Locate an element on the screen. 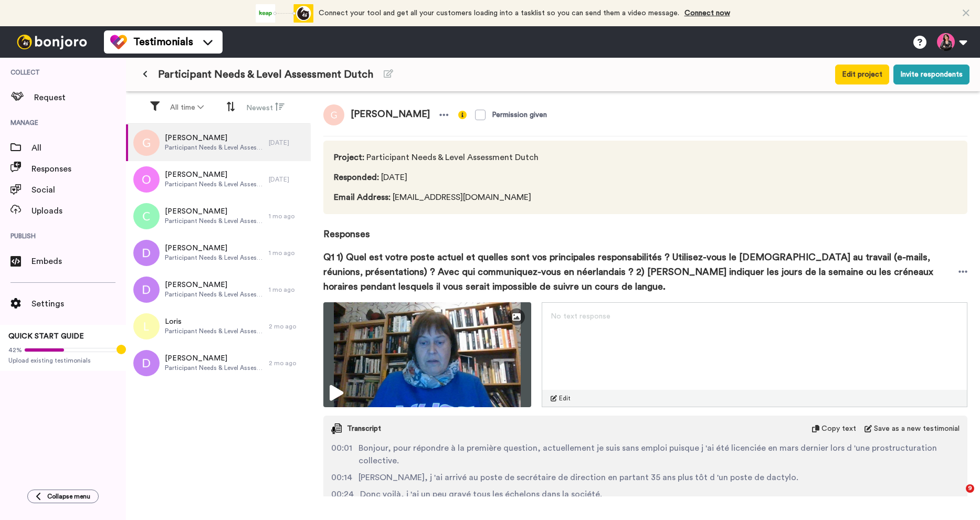 This screenshot has width=980, height=520. span: Responded : is located at coordinates (356, 177).